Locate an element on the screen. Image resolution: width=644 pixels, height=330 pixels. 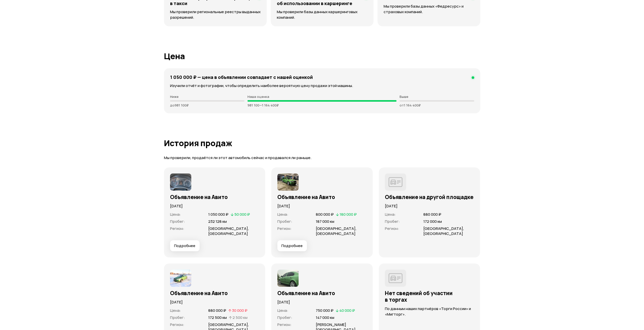
span: Помощь is located at coordinates (434, 8).